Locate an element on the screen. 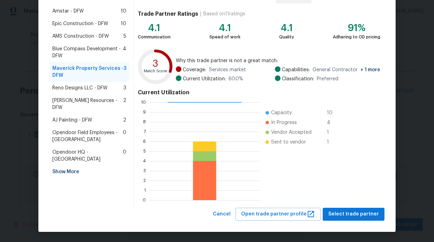  text: Match Score is located at coordinates (155, 71).